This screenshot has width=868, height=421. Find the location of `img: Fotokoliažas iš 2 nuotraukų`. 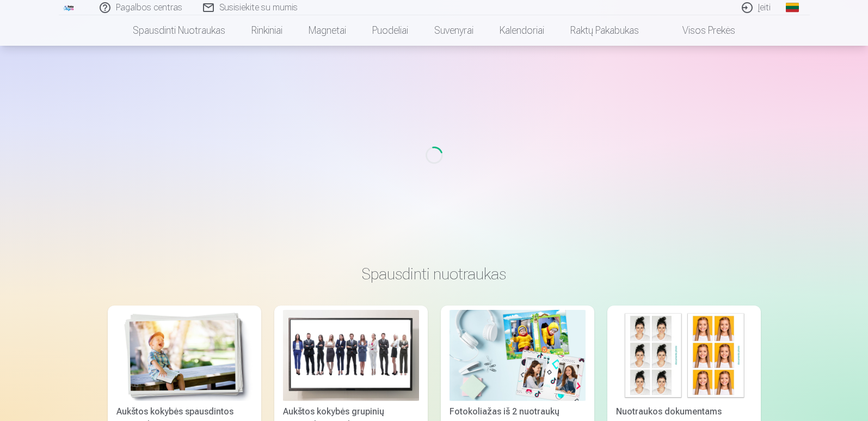

img: Fotokoliažas iš 2 nuotraukų is located at coordinates (517, 355).